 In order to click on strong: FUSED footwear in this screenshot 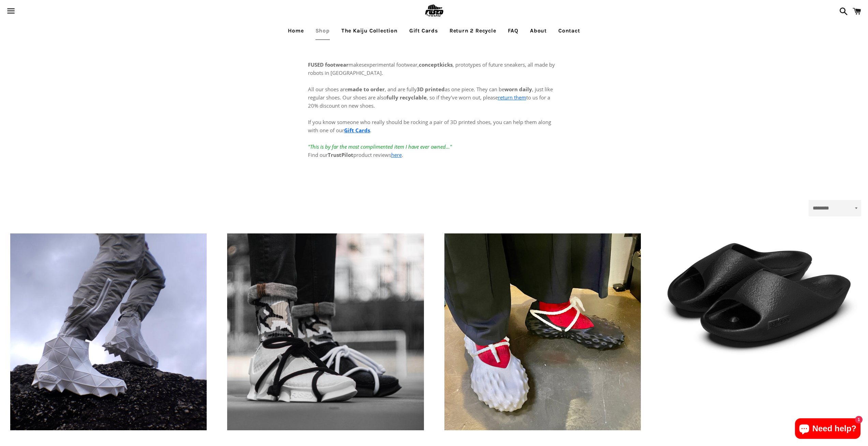, I will do `click(328, 64)`.